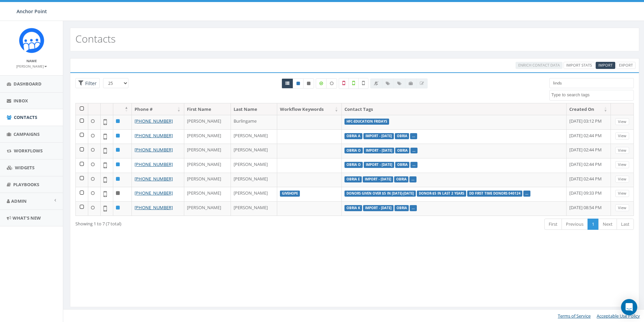 This screenshot has width=644, height=322. What do you see at coordinates (553, 224) in the screenshot?
I see `a: First` at bounding box center [553, 224].